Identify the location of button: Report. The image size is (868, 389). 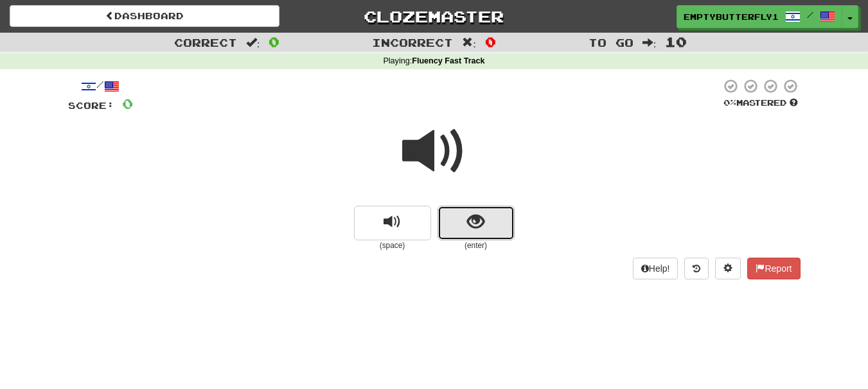
(773, 269).